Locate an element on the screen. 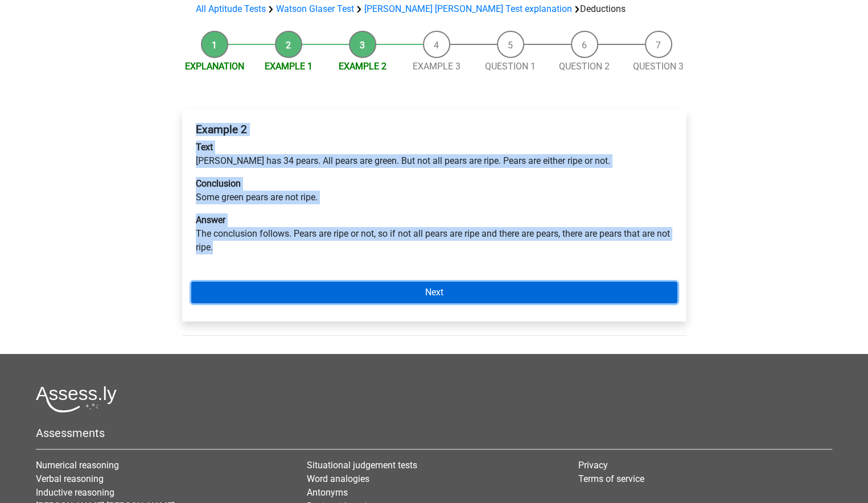  a: Numerical reasoning is located at coordinates (77, 465).